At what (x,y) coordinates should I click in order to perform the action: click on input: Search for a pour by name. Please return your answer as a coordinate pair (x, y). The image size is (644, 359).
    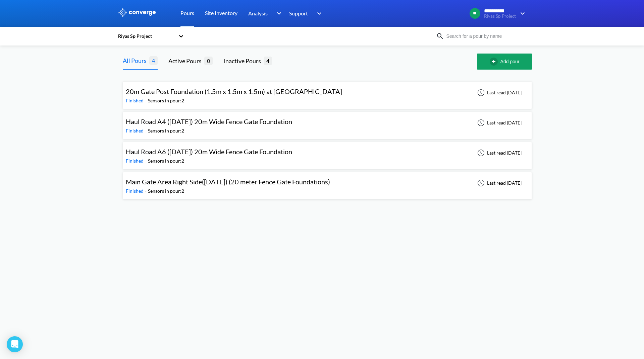
    Looking at the image, I should click on (484, 36).